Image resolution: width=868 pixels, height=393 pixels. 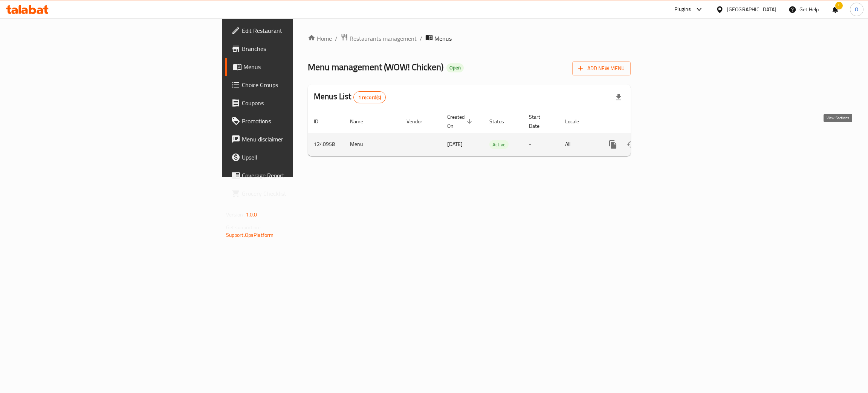 I want to click on span: Upsell, so click(x=301, y=157).